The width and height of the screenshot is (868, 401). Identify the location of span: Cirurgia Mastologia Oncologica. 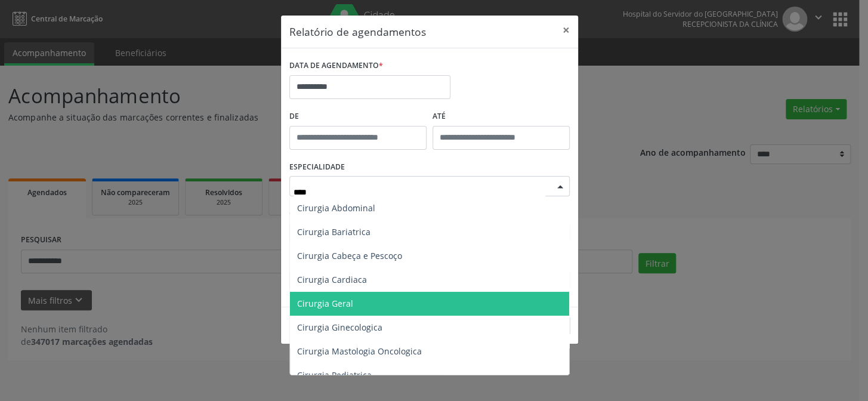
(359, 351).